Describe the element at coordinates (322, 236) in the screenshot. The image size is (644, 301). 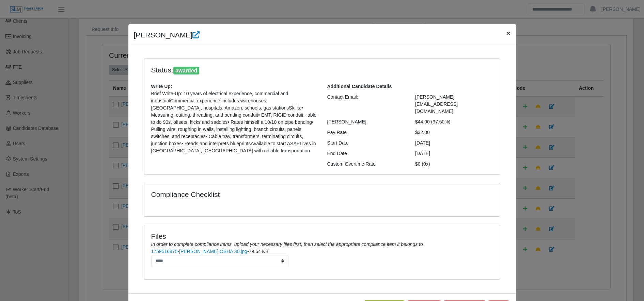
I see `h4: Files` at that location.